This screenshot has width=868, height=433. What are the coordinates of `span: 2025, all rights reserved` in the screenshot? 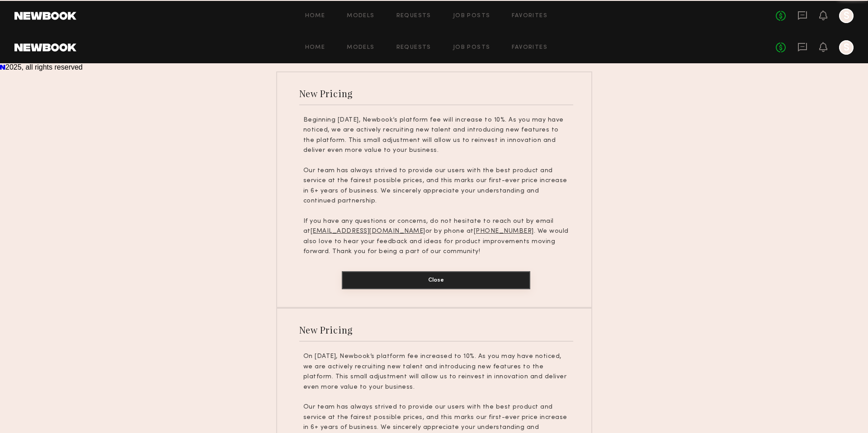 It's located at (44, 67).